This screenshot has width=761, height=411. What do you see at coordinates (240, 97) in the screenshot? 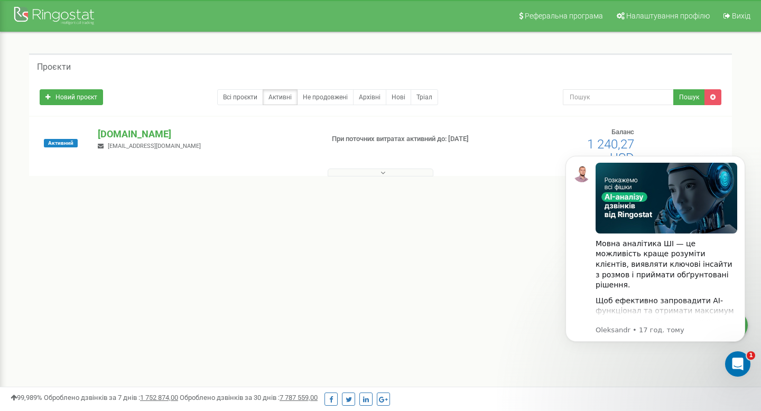
I see `a: Всі проєкти` at bounding box center [240, 97].